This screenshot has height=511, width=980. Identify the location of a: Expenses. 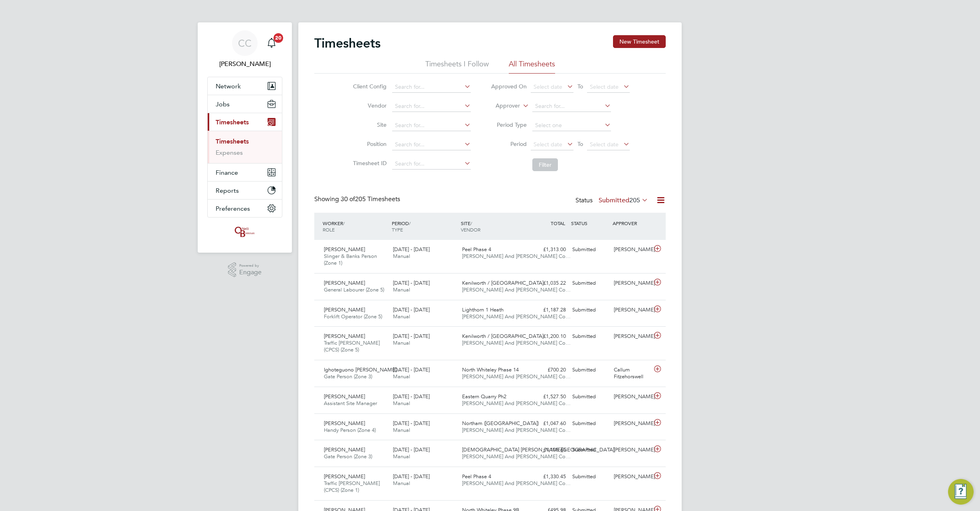
(229, 152).